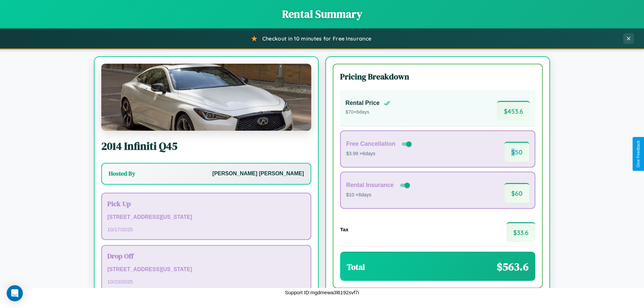  I want to click on h3: Total, so click(356, 267).